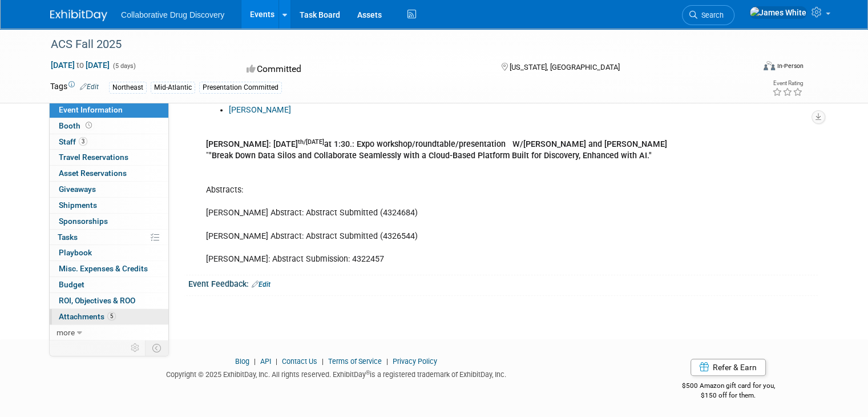 This screenshot has width=868, height=417. I want to click on a: Giveaways, so click(109, 189).